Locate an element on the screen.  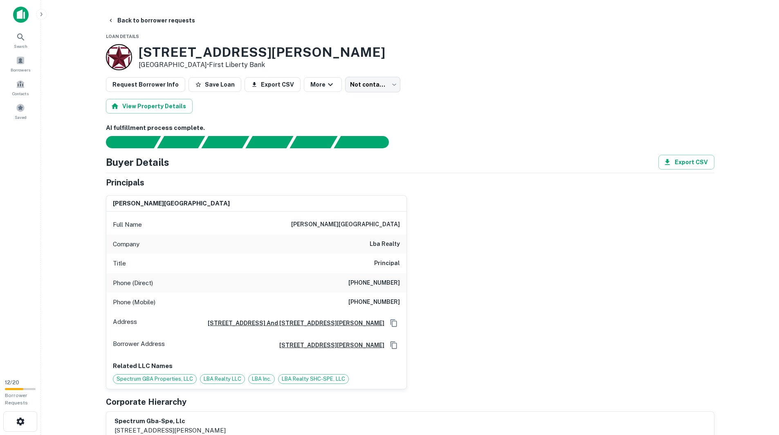
h5: Corporate Hierarchy is located at coordinates (146, 402).